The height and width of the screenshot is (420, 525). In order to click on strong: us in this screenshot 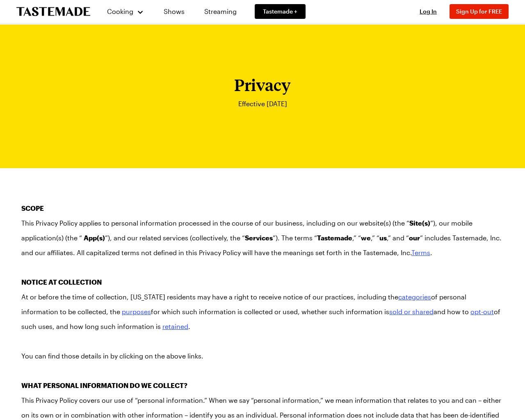, I will do `click(383, 238)`.